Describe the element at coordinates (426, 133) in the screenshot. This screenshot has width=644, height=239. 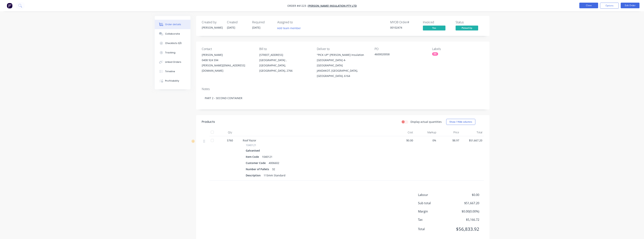
I see `div: Markup` at that location.